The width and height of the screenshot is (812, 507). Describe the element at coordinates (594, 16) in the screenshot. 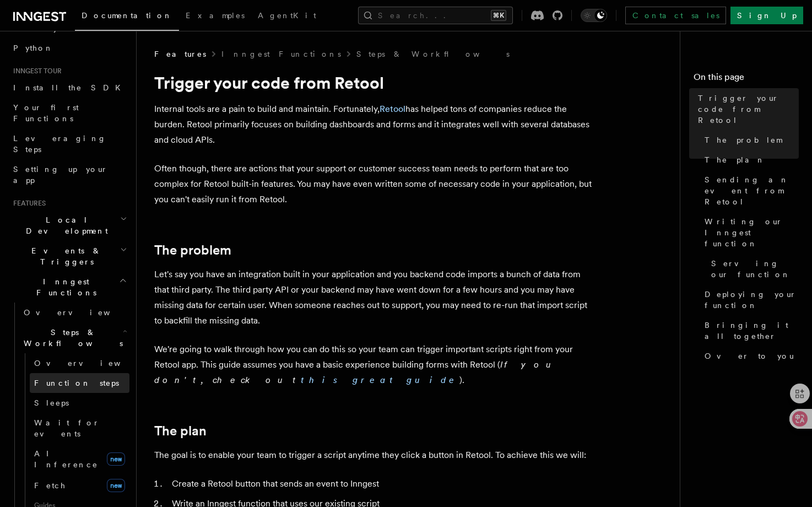

I see `button: Toggle dark mode` at that location.